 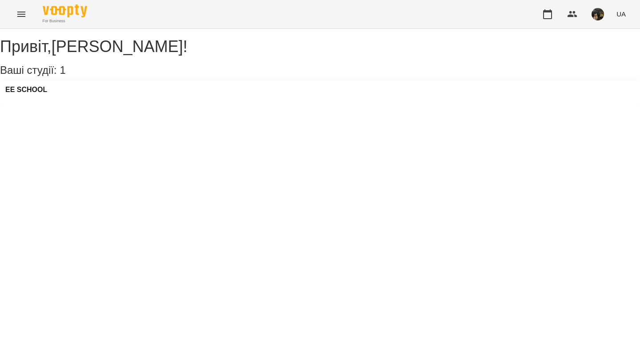 I want to click on button: Menu, so click(x=21, y=14).